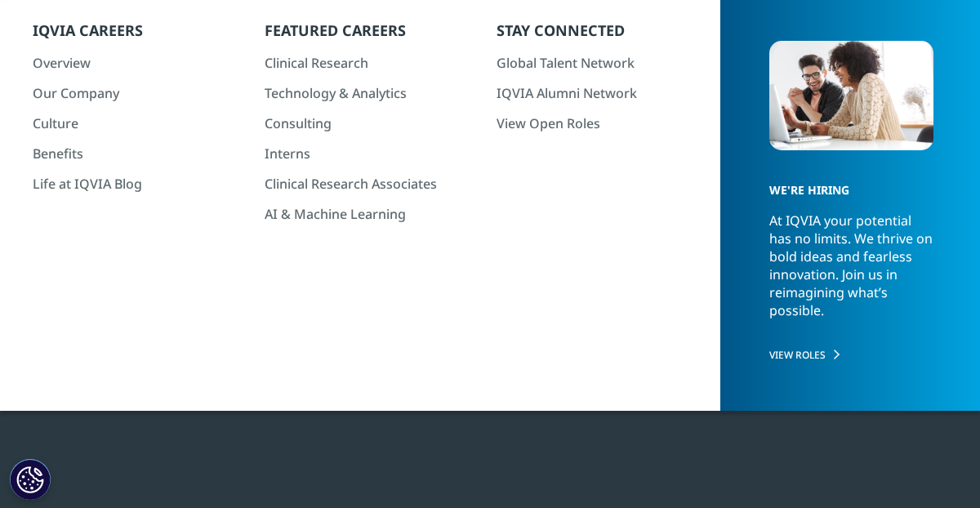 Image resolution: width=980 pixels, height=508 pixels. Describe the element at coordinates (598, 37) in the screenshot. I see `h5: Stay Connected` at that location.